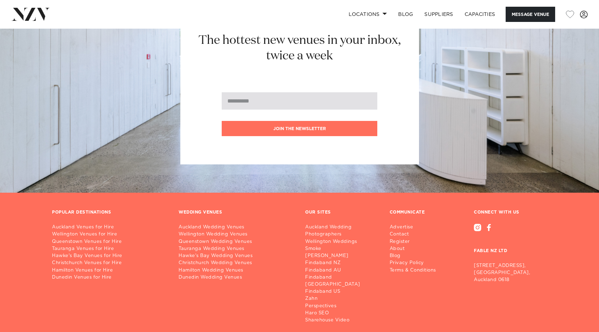 The height and width of the screenshot is (332, 599). What do you see at coordinates (342, 231) in the screenshot?
I see `a: Auckland Wedding Photographers` at bounding box center [342, 231].